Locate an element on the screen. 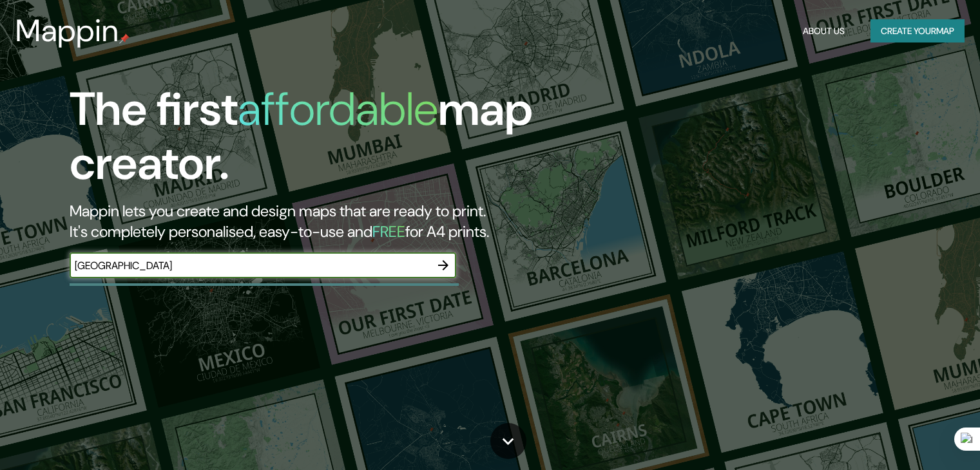 The image size is (980, 470). img: mappin-pin is located at coordinates (124, 39).